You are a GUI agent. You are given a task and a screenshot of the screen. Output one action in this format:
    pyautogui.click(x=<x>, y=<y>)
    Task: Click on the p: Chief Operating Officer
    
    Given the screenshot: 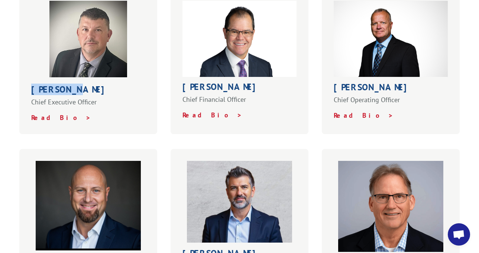 What is the action you would take?
    pyautogui.click(x=391, y=103)
    